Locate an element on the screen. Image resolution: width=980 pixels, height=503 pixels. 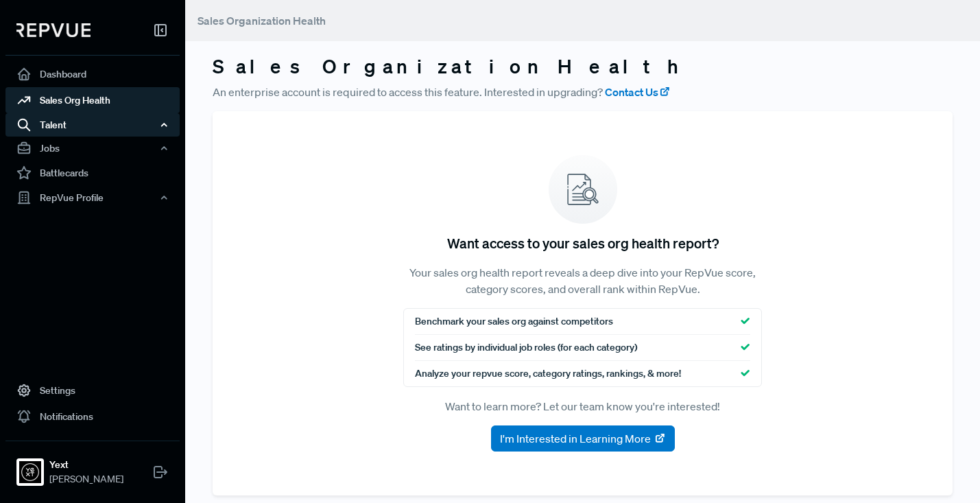
div: Jobs is located at coordinates (93, 148).